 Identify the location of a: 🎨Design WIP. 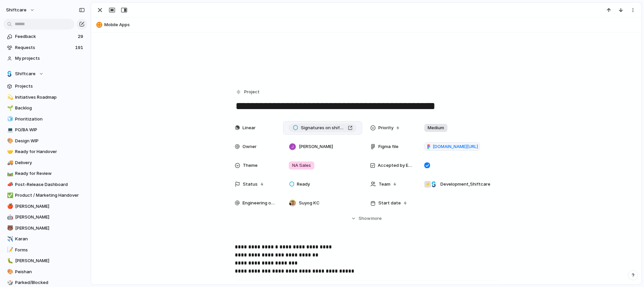
(45, 141).